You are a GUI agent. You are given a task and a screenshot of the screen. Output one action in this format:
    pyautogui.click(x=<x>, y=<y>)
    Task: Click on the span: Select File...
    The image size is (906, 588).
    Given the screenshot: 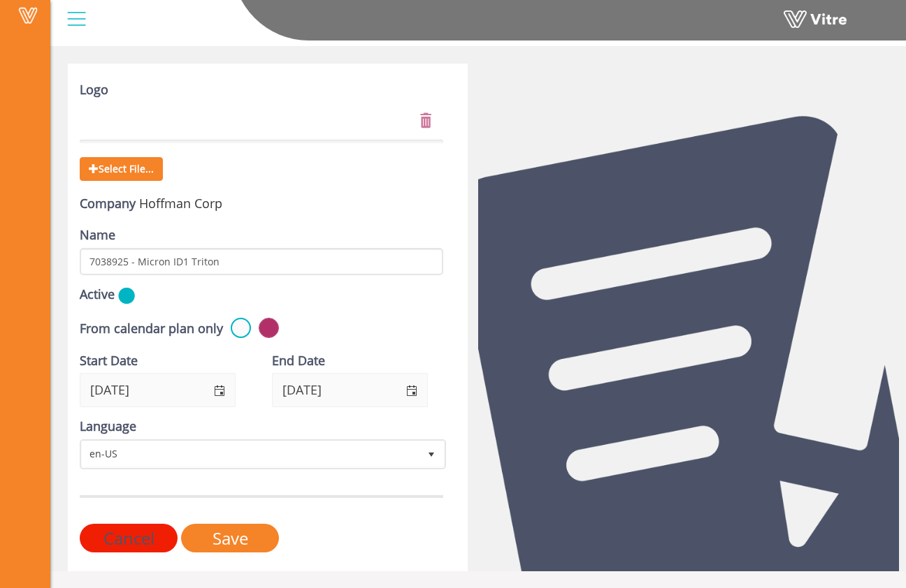 What is the action you would take?
    pyautogui.click(x=121, y=169)
    